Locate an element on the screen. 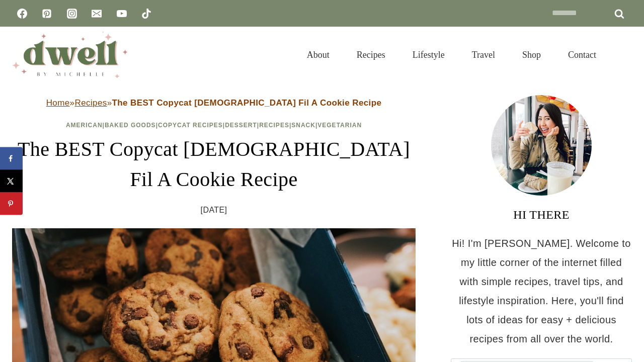 This screenshot has width=644, height=362. img: DWELL by michelle is located at coordinates (70, 55).